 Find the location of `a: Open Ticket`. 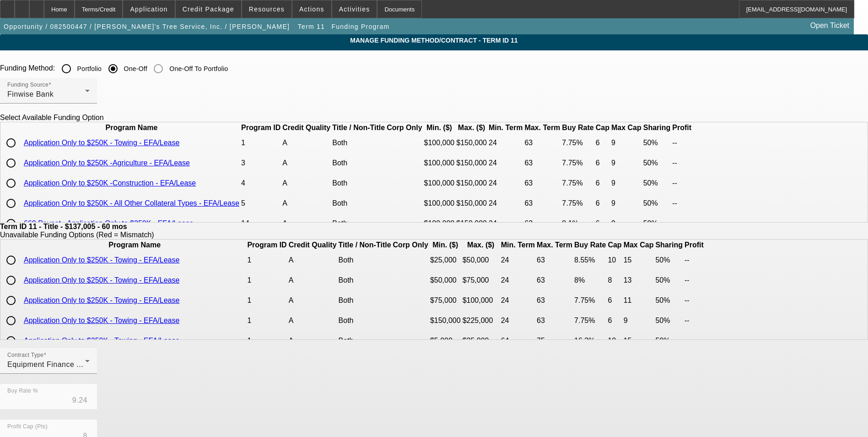

a: Open Ticket is located at coordinates (829, 26).